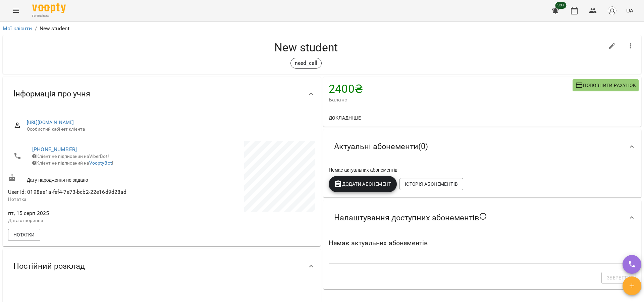  What do you see at coordinates (606, 86) in the screenshot?
I see `button: Поповнити рахунок` at bounding box center [606, 86].